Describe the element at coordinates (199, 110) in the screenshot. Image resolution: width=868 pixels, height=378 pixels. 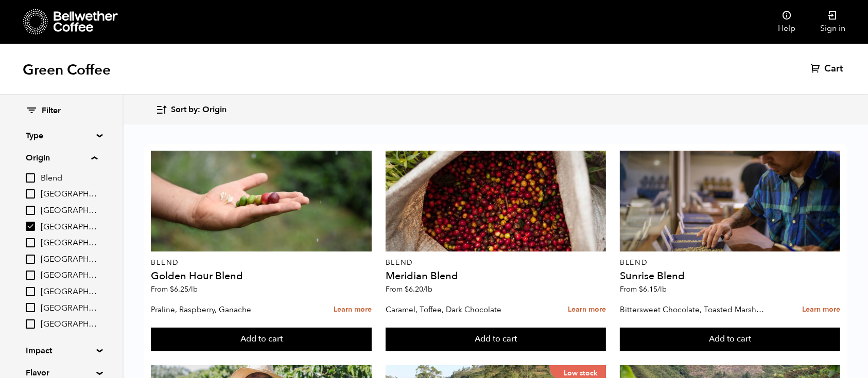
I see `span: Sort by: Origin` at that location.